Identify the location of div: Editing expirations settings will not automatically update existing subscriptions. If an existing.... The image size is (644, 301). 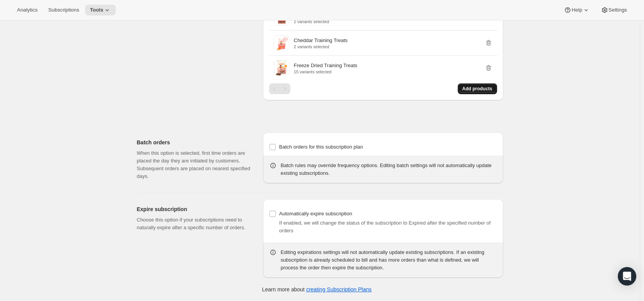
(389, 260).